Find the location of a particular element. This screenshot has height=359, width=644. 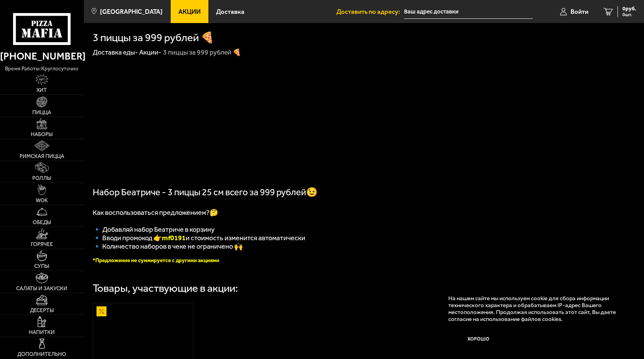

span: 🔹 Вводи промокод 👉 и стоимость изменится автоматически is located at coordinates (199, 238).